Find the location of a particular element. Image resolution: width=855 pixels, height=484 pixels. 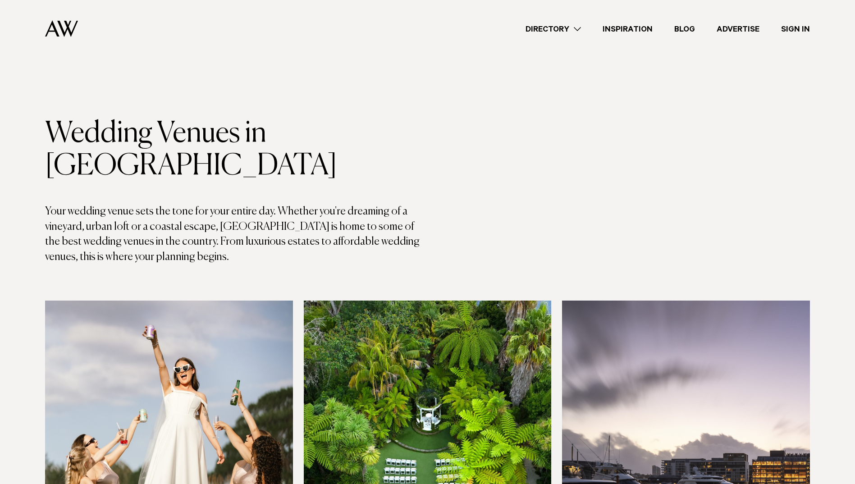

a: Inspiration is located at coordinates (628, 29).